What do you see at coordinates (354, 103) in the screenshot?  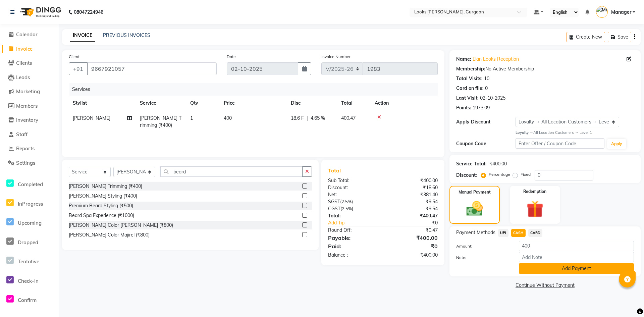 I see `th: Total` at bounding box center [354, 103].